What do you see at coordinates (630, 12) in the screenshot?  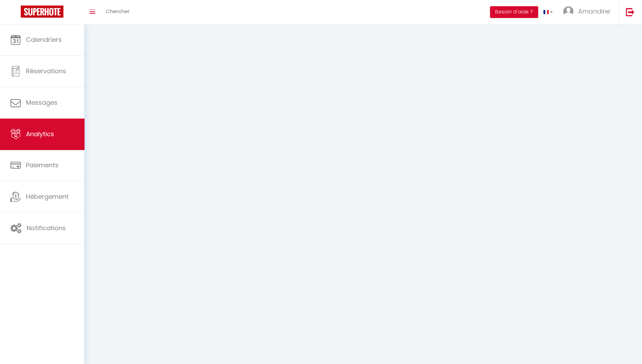 I see `img: logout` at bounding box center [630, 12].